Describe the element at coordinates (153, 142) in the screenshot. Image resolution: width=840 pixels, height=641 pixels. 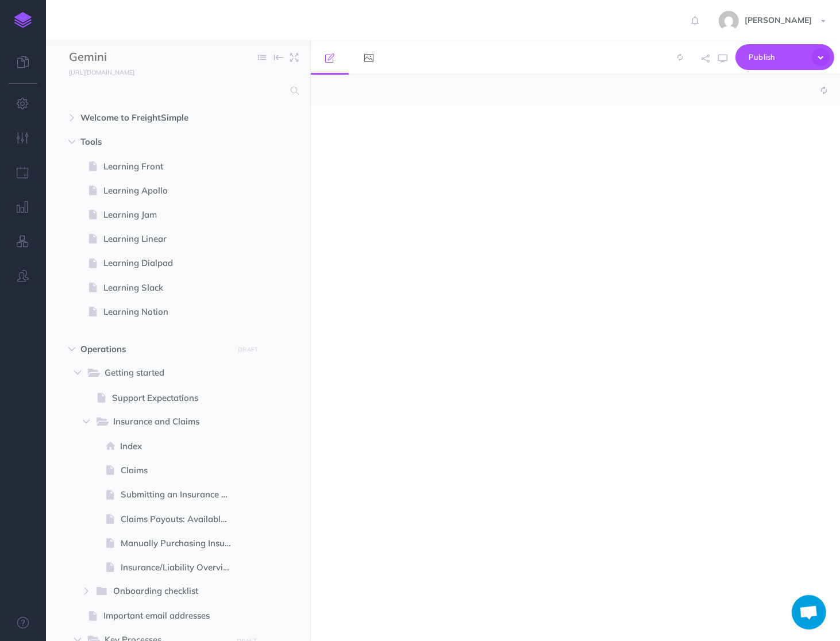
I see `span: Tools` at that location.